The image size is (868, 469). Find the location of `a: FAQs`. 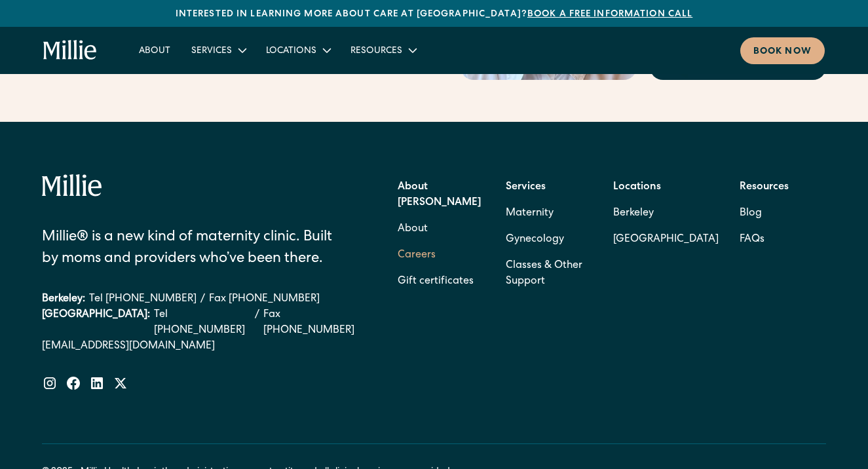

a: FAQs is located at coordinates (752, 240).